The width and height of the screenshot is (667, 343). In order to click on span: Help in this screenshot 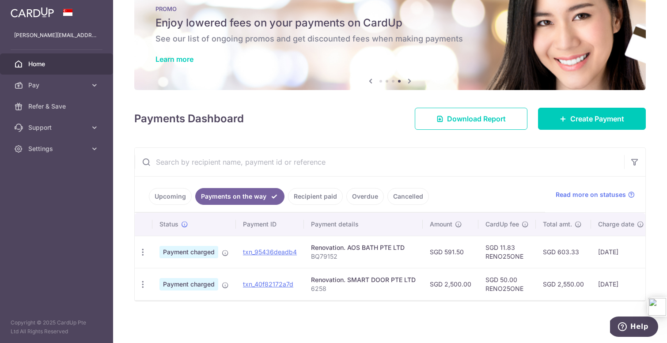, I will do `click(29, 10)`.